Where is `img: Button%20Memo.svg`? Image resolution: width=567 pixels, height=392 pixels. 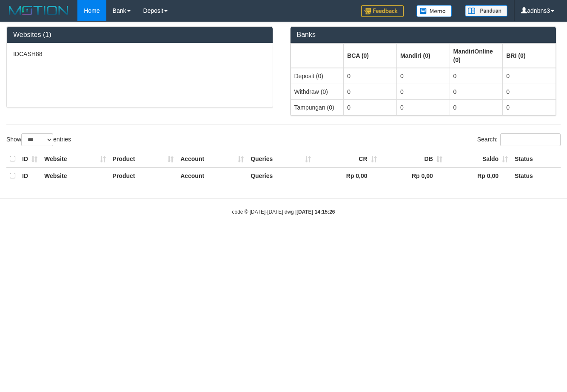 img: Button%20Memo.svg is located at coordinates (434, 11).